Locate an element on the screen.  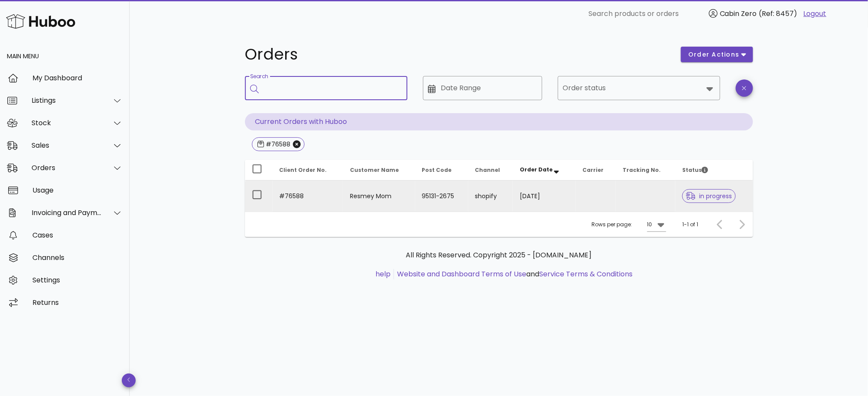
h1: Orders is located at coordinates (458, 55).